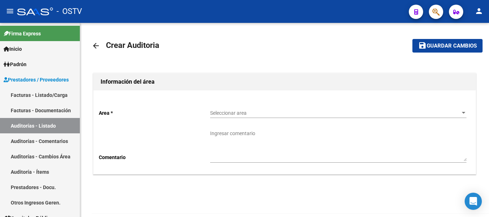 The width and height of the screenshot is (489, 217). Describe the element at coordinates (96, 46) in the screenshot. I see `mat-icon: arrow_back` at that location.